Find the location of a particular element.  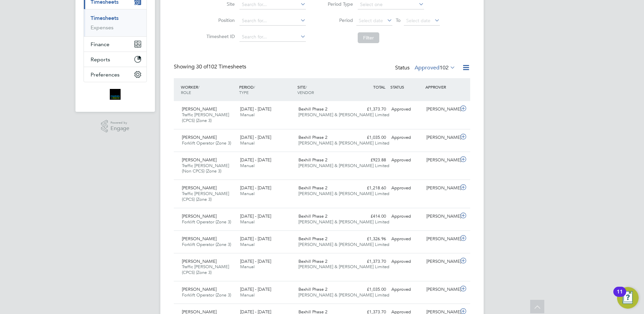

div: £923.88 is located at coordinates (371, 160).